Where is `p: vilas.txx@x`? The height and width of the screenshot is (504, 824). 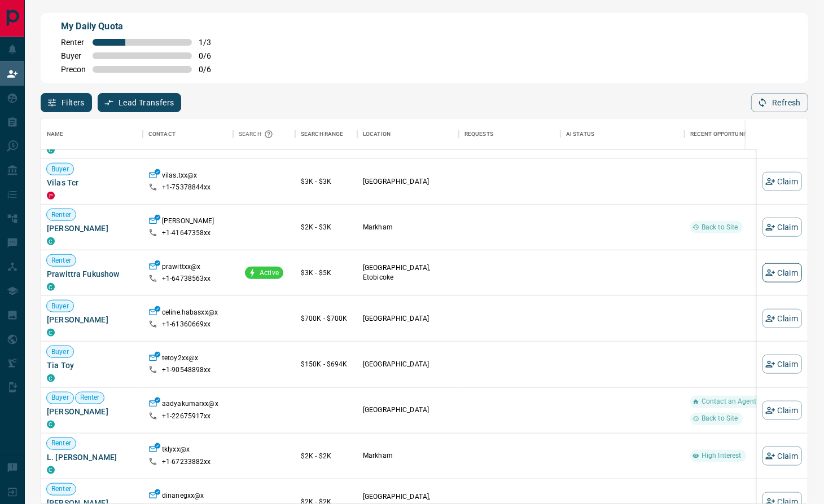 p: vilas.txx@x is located at coordinates (179, 177).